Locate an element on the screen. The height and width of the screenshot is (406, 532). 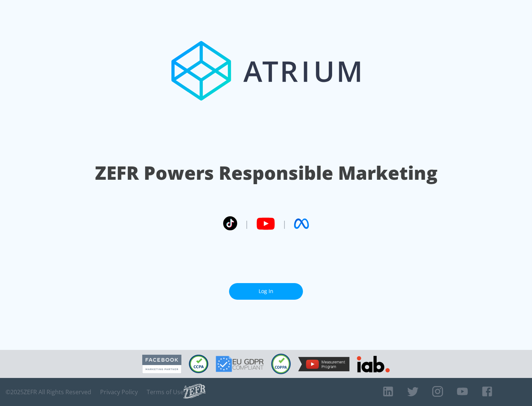
a: Privacy Policy is located at coordinates (119, 392).